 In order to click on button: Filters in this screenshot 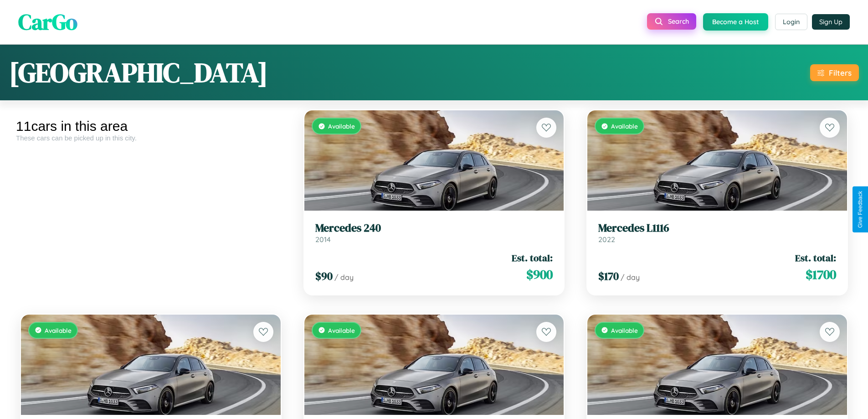, I will do `click(834, 72)`.